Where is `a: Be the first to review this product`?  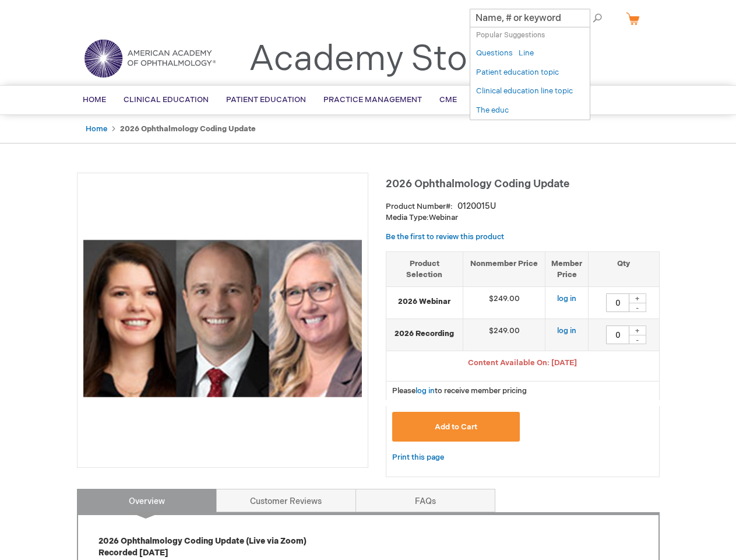
a: Be the first to review this product is located at coordinates (445, 237).